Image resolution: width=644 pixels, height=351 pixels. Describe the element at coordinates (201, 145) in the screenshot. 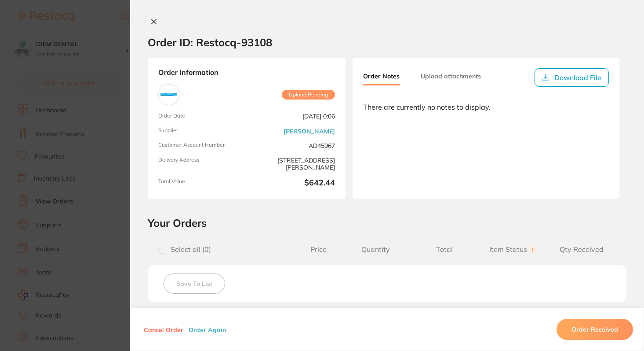

I see `span: Customer Account Number` at that location.